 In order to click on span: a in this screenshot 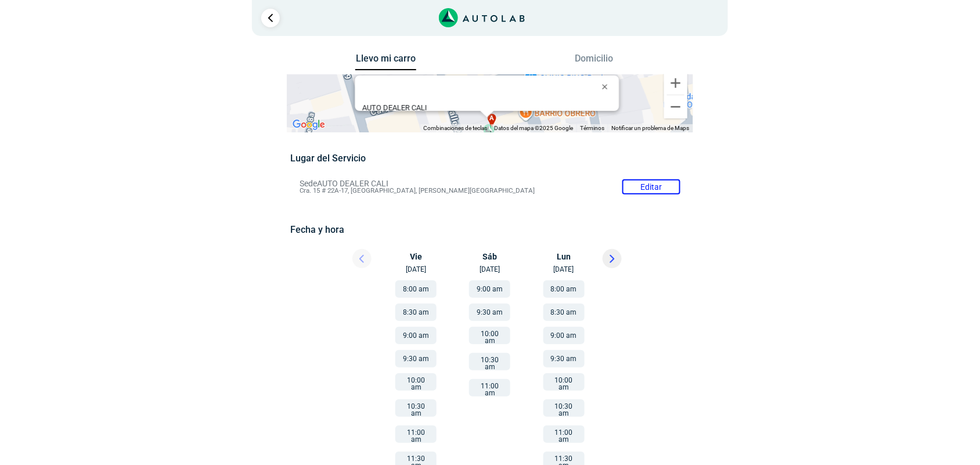, I will do `click(492, 118)`.